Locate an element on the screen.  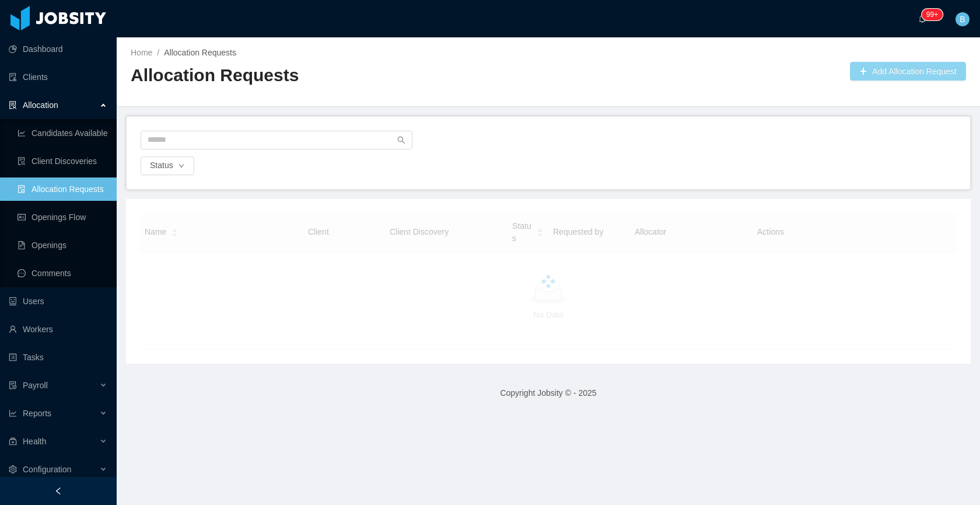
span: Allocation Requests is located at coordinates (200, 52).